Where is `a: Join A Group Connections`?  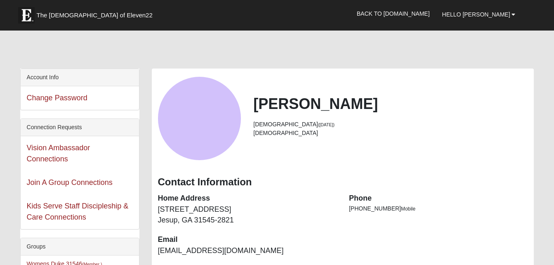 a: Join A Group Connections is located at coordinates (70, 182).